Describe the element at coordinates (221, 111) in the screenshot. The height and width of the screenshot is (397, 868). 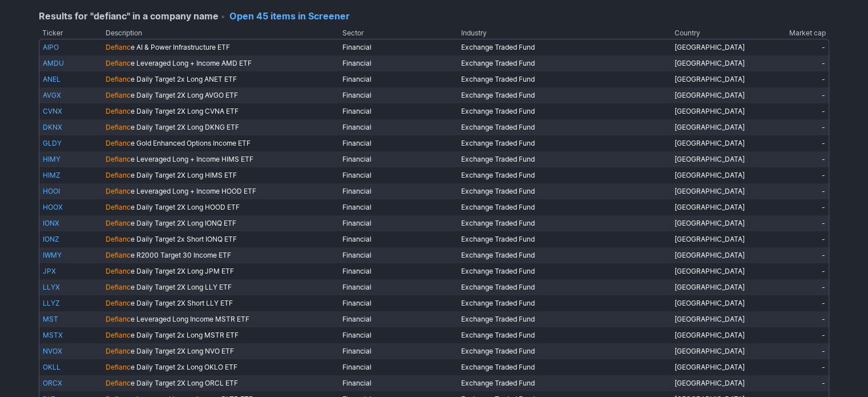
I see `td: e Daily Target 2X Long CVNA ETF` at that location.